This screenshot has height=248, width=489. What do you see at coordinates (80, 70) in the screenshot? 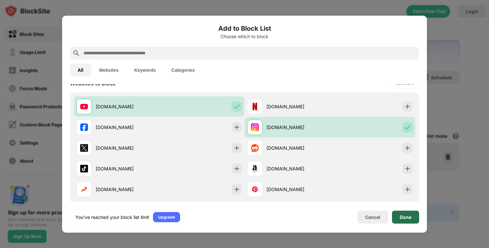
I see `button: All` at bounding box center [80, 70].